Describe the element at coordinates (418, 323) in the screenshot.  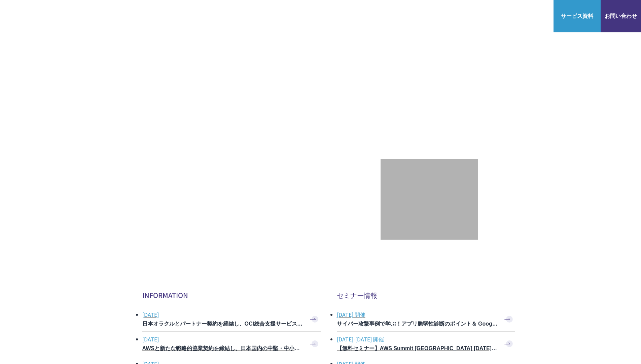
I see `h3: サイバー攻撃事例で学ぶ！アプリ脆弱性診断のポイント＆ Google Cloud セキュリティ対策` at that location.